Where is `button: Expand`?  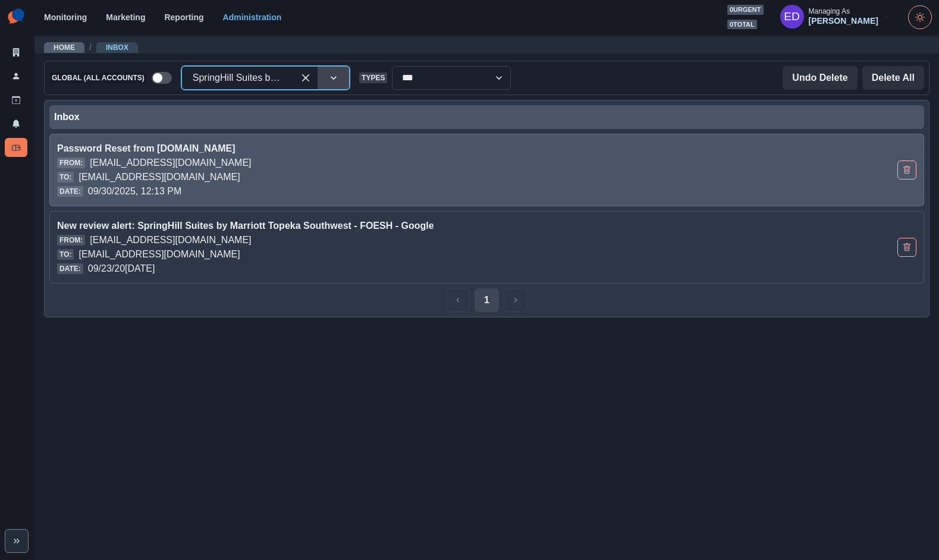 button: Expand is located at coordinates (17, 541).